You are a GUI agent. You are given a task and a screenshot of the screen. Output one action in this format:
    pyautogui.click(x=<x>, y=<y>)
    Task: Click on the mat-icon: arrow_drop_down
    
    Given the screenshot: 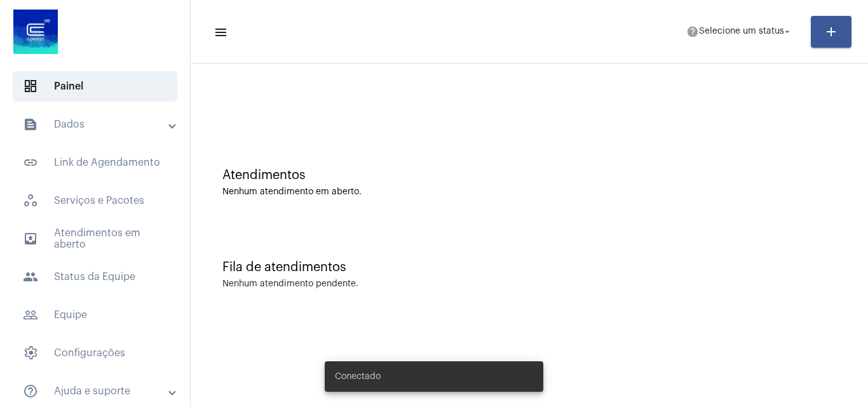 What is the action you would take?
    pyautogui.click(x=787, y=31)
    